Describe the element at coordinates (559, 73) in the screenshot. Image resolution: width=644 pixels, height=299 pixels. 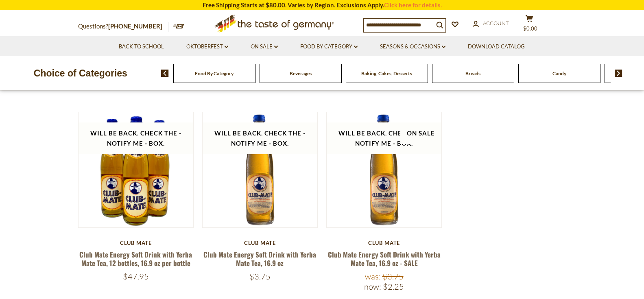
I see `span: Candy` at that location.